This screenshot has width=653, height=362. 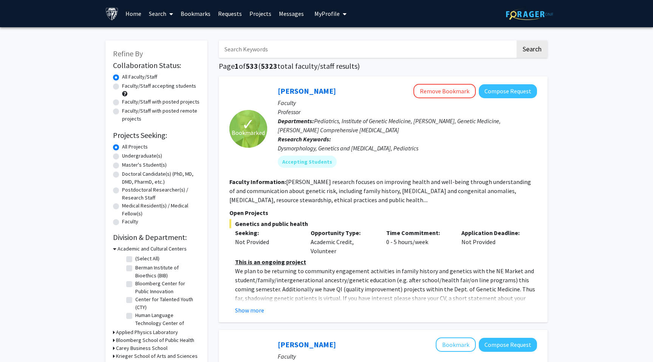 What do you see at coordinates (161, 178) in the screenshot?
I see `label: Doctoral Candidate(s) (PhD, MD, DMD, PharmD, etc.)` at bounding box center [161, 178].